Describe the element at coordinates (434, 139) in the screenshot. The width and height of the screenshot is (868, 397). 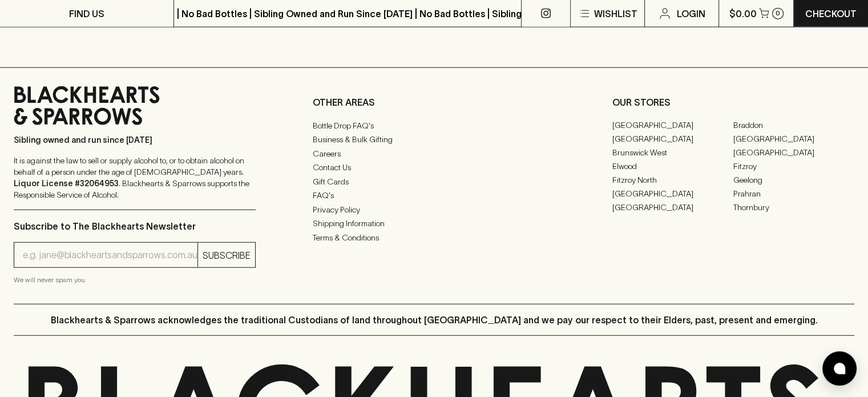
I see `a: Business & Bulk Gifting` at that location.